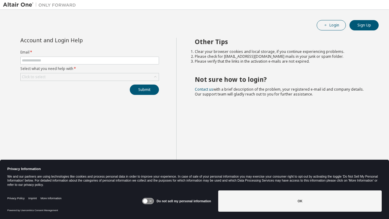 The width and height of the screenshot is (389, 219). I want to click on label: Email, so click(90, 52).